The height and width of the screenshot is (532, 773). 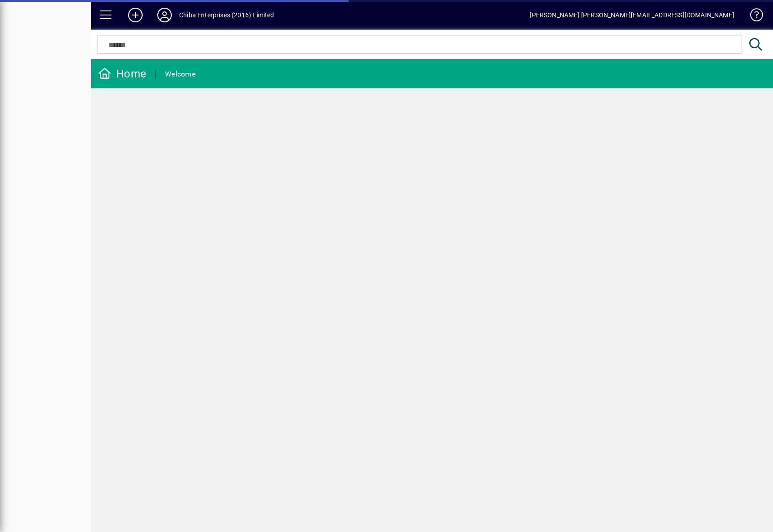 I want to click on a: Knowledge Base, so click(x=752, y=16).